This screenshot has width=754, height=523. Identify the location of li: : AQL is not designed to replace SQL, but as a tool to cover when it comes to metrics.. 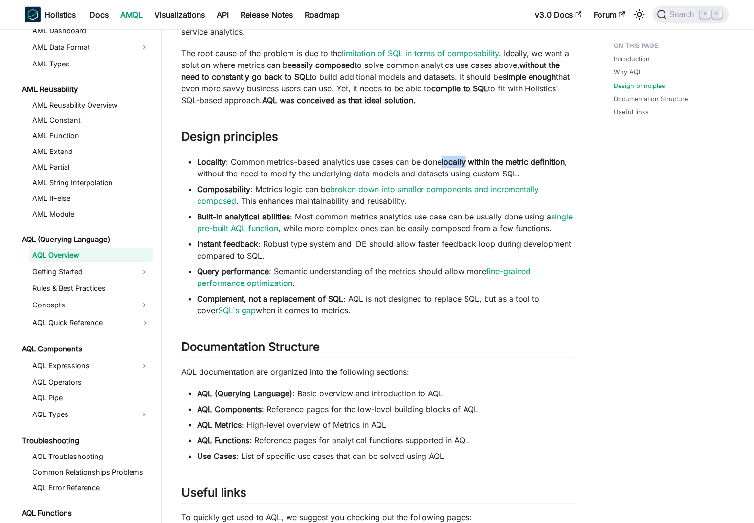
(386, 305).